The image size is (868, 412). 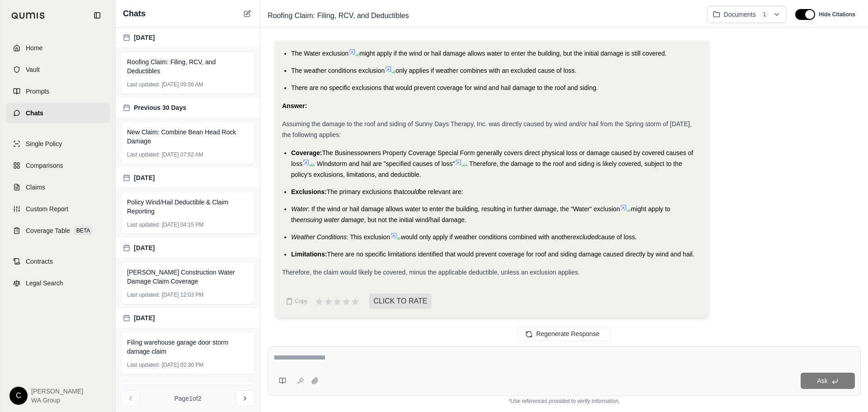 What do you see at coordinates (487, 237) in the screenshot?
I see `span: would only apply if weather conditions combined with another` at bounding box center [487, 237].